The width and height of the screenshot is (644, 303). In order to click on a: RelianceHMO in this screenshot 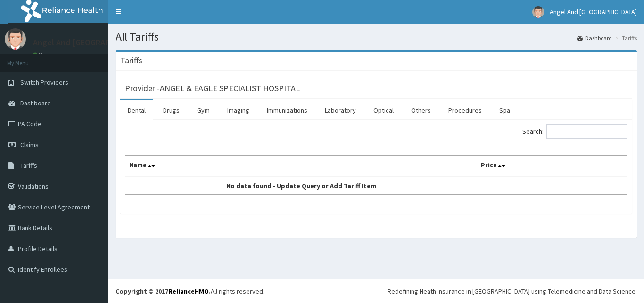, I will do `click(189, 291)`.